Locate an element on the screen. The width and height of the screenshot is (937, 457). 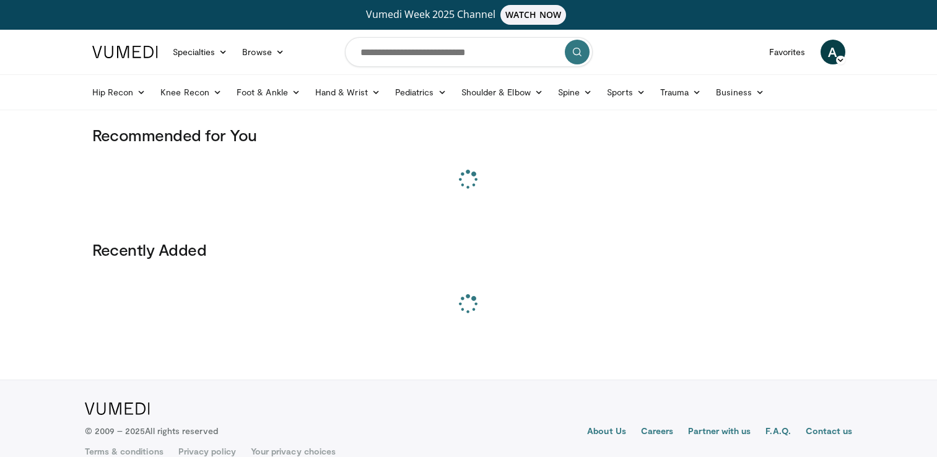
a: Specialties is located at coordinates (200, 52).